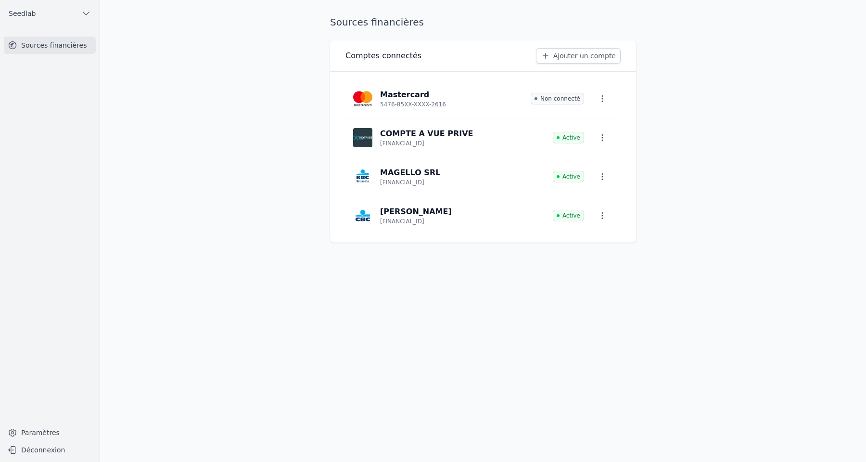  What do you see at coordinates (578, 56) in the screenshot?
I see `a: Ajouter un compte` at bounding box center [578, 56].